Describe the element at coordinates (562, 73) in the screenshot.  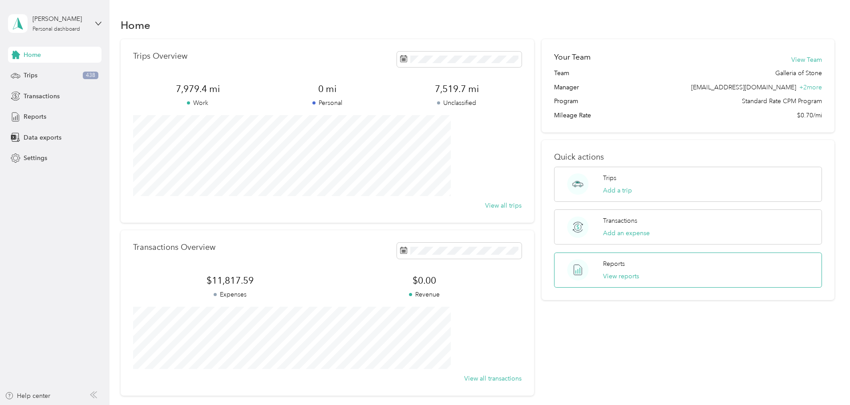
I see `span: Team` at that location.